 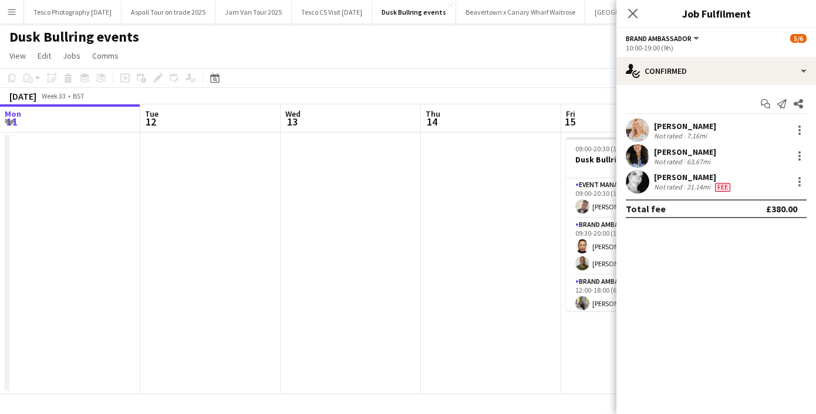 I want to click on div: 10:00-19:00 (9h), so click(x=716, y=48).